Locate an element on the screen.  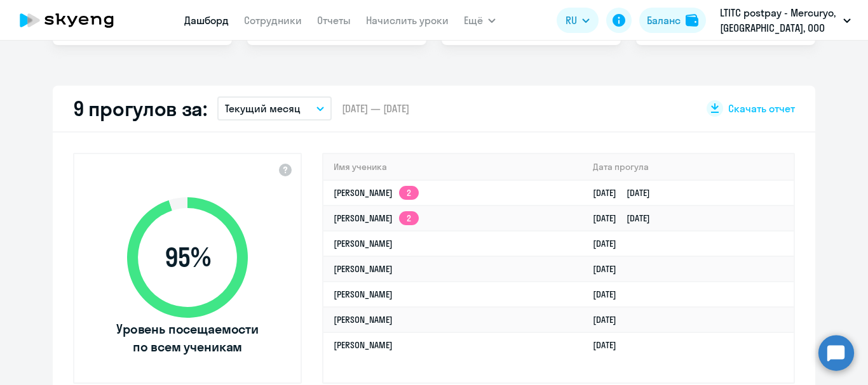
img: balance is located at coordinates (692, 20).